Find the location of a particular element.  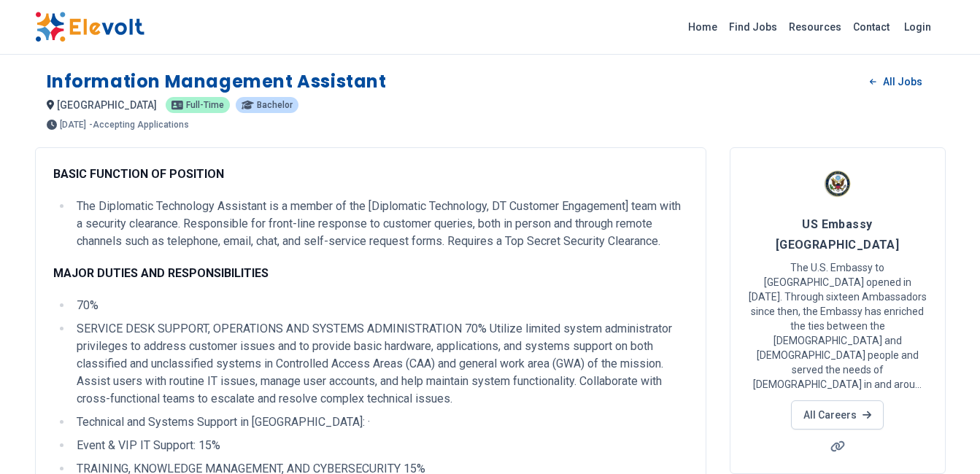

a: Find Jobs is located at coordinates (753, 27).